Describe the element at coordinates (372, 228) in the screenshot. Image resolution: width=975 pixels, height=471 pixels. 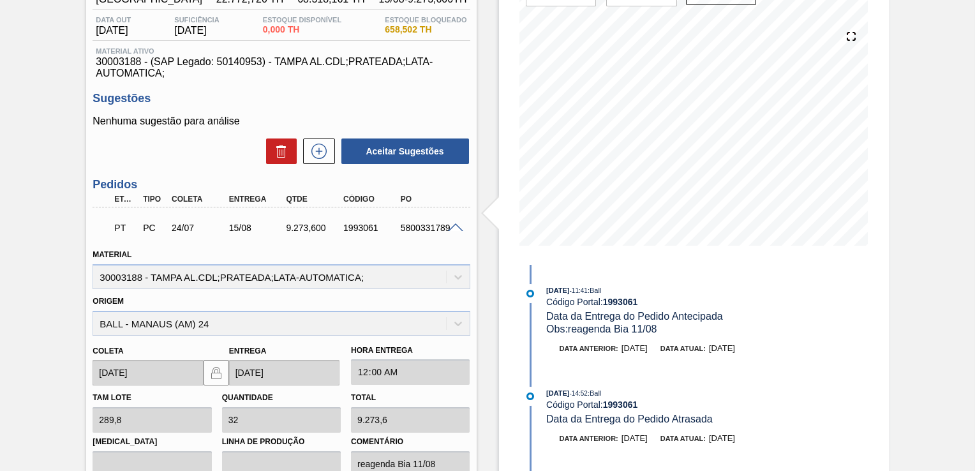
I see `div: 1993061` at that location.